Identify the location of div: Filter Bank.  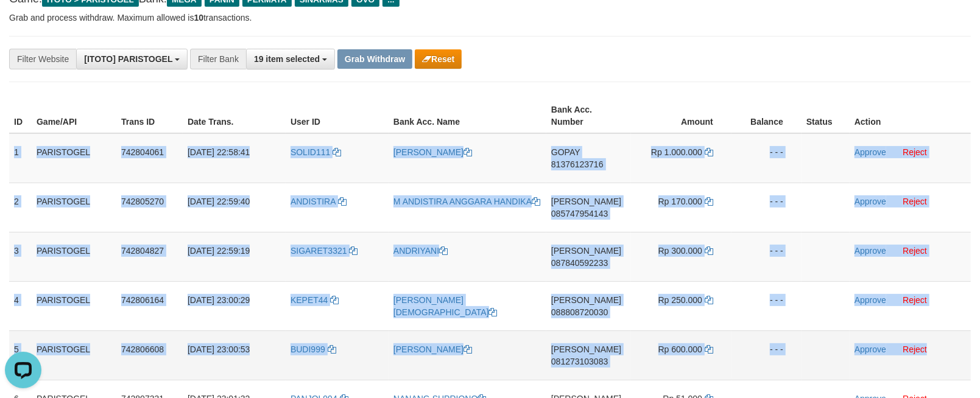
(218, 59).